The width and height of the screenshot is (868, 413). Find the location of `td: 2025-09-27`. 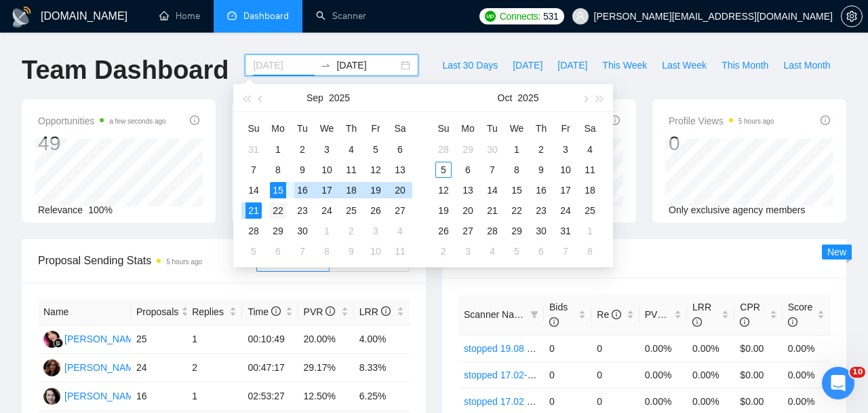

td: 2025-09-27 is located at coordinates (400, 210).